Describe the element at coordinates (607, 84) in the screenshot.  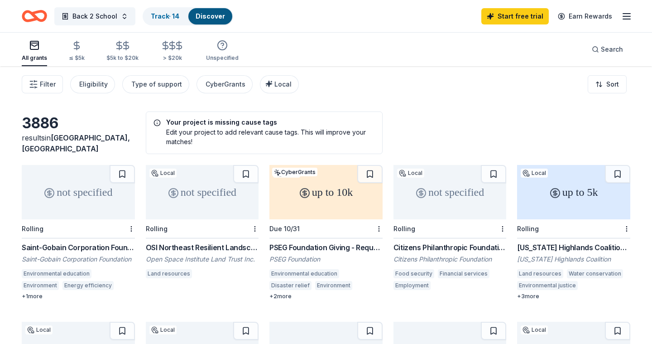
I see `button: Sort` at that location.